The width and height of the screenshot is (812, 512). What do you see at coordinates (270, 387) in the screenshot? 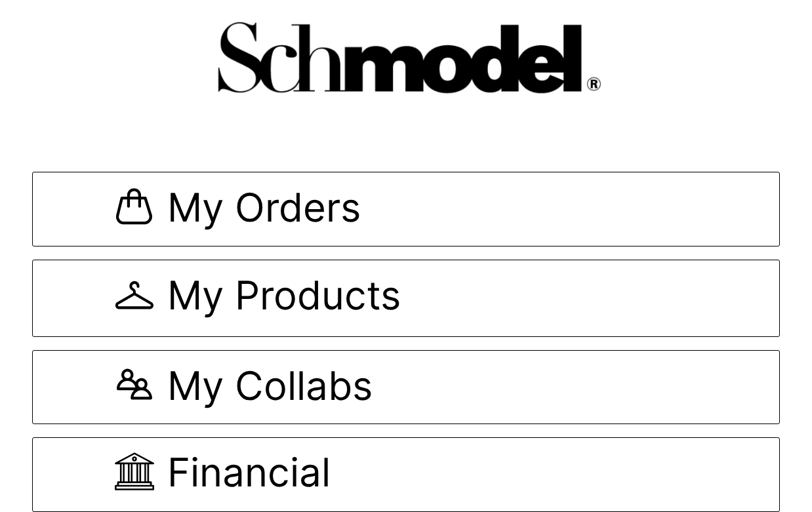
I see `span: My Collabs` at bounding box center [270, 387].